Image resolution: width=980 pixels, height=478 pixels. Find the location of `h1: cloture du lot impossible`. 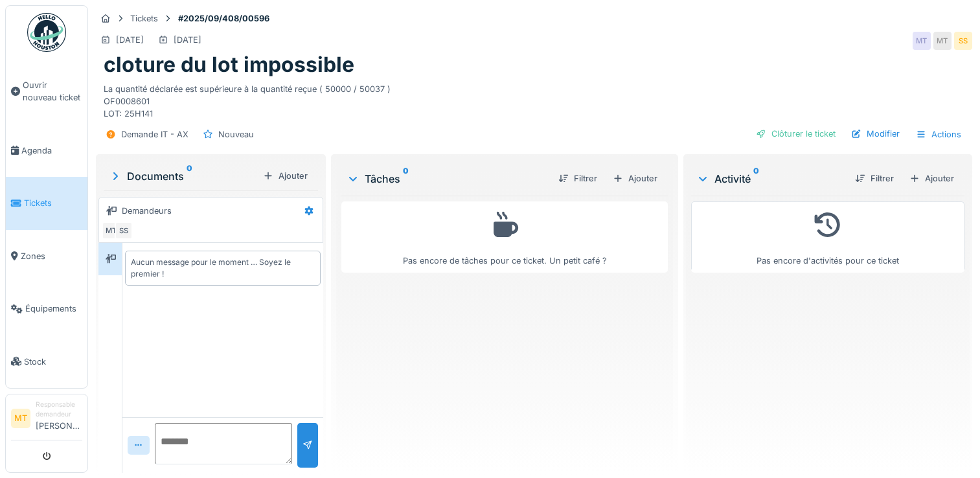

h1: cloture du lot impossible is located at coordinates (229, 64).